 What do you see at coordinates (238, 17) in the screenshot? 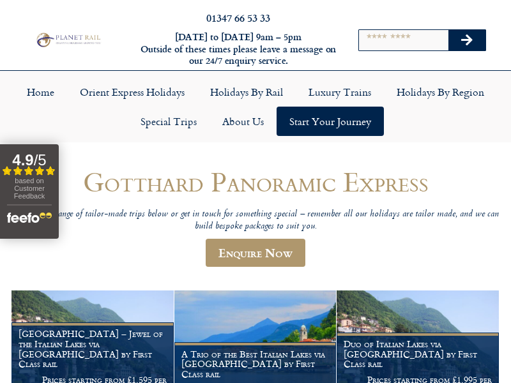
I see `a: 01347 66 53 33` at bounding box center [238, 17].